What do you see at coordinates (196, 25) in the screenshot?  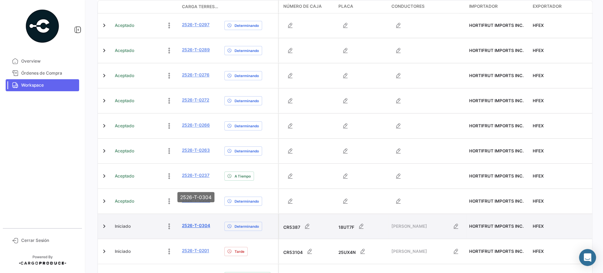 I see `a: 2526-T-0297` at bounding box center [196, 25].